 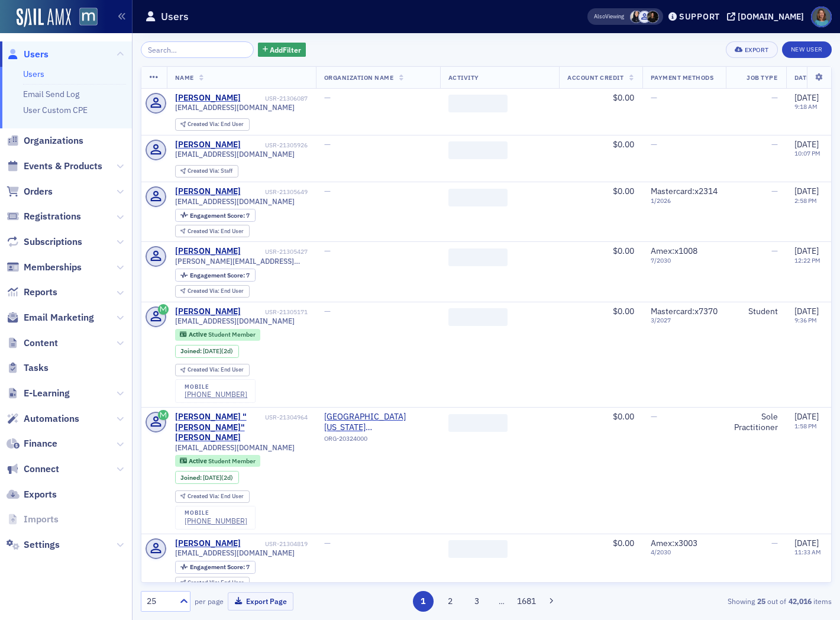 What do you see at coordinates (720, 602) in the screenshot?
I see `div: Showing out of items` at bounding box center [720, 602].